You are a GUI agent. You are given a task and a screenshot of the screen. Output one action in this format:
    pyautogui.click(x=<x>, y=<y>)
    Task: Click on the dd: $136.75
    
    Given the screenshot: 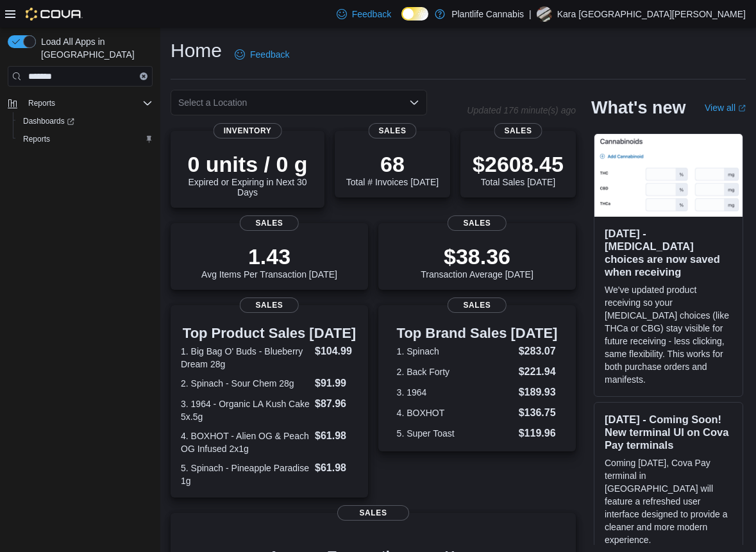 What is the action you would take?
    pyautogui.click(x=537, y=413)
    